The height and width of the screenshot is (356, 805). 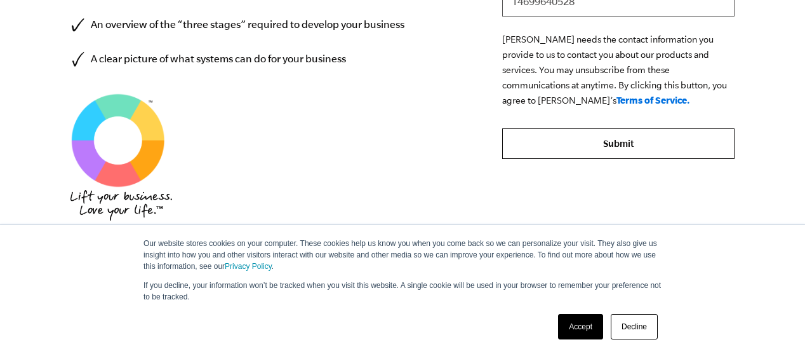 I want to click on p: Our website stores cookies on your computer. These cookies help us know you when you come back so..., so click(x=403, y=255).